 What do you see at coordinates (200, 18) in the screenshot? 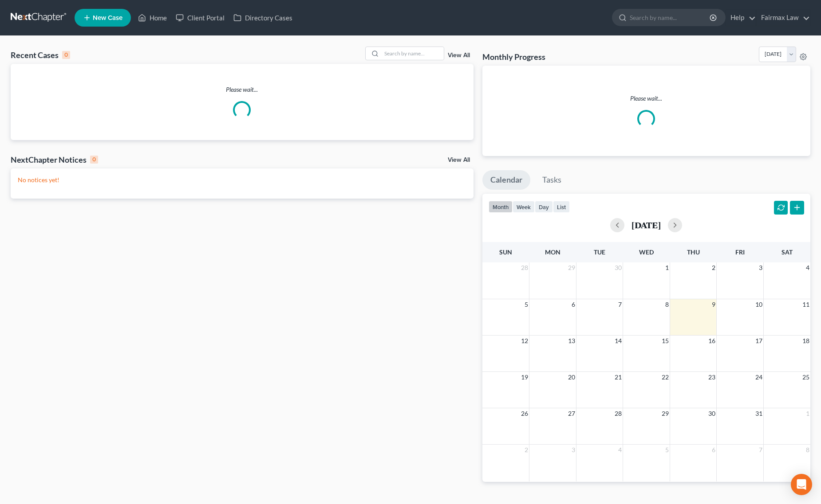
I see `a: Client Portal` at bounding box center [200, 18].